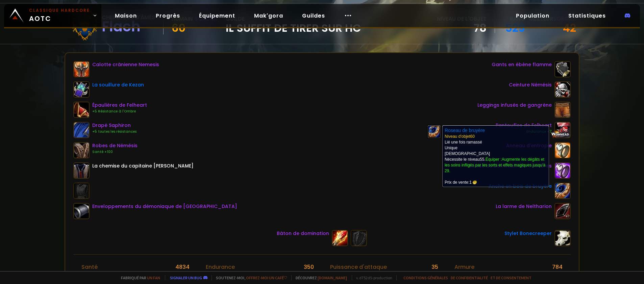 The width and height of the screenshot is (644, 284). Describe the element at coordinates (265, 277) in the screenshot. I see `font: offrez-moi un café` at that location.